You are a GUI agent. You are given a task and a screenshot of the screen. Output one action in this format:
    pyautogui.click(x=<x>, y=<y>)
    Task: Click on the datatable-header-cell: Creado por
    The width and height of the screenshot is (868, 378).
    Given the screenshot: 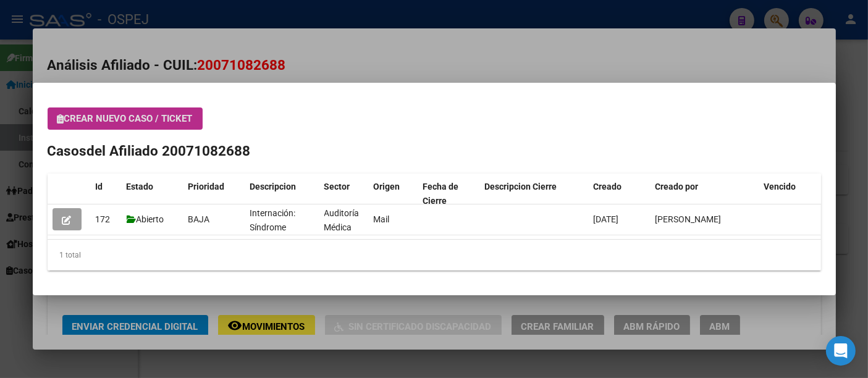 What is the action you would take?
    pyautogui.click(x=705, y=194)
    